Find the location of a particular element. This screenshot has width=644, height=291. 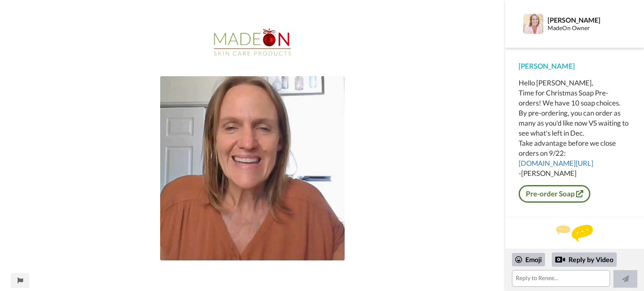

img: 30abbdd1-ad99-46ea-8706-3e8bfce17d6f is located at coordinates (253, 44).